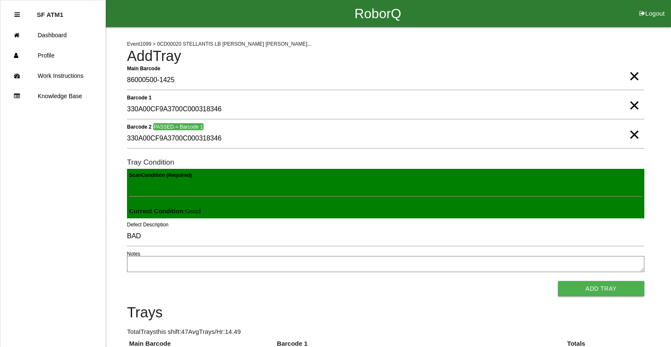 The height and width of the screenshot is (347, 671). I want to click on p: SF ATM1, so click(50, 11).